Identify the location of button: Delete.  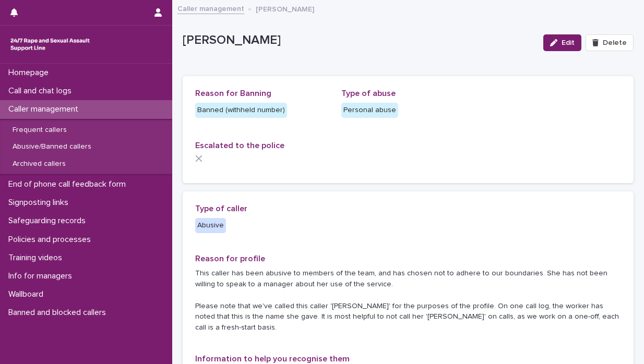
(609, 43).